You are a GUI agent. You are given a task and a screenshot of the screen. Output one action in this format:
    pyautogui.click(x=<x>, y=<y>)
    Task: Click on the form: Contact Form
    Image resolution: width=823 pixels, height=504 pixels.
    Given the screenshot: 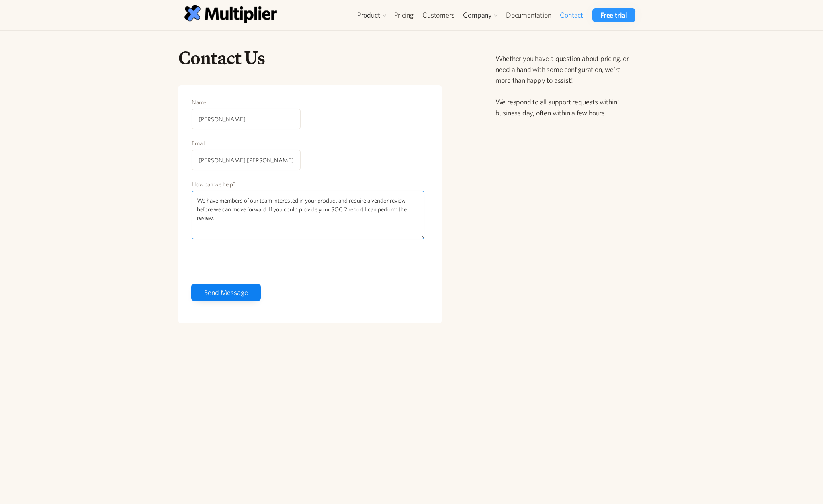 What is the action you would take?
    pyautogui.click(x=310, y=201)
    